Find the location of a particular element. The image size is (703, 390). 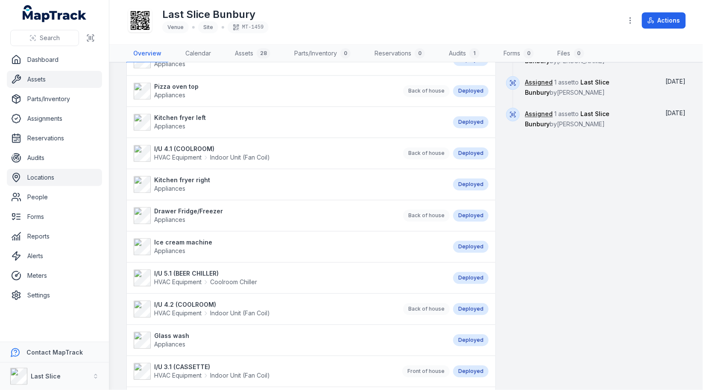

div: Site is located at coordinates (208, 27).